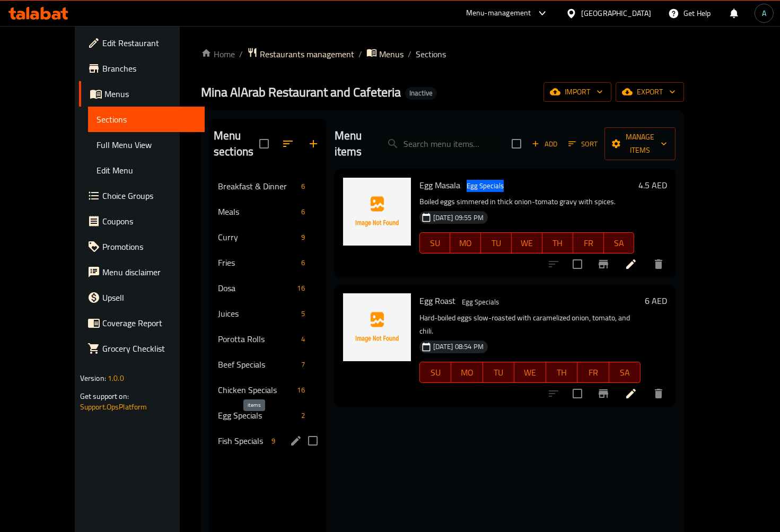 This screenshot has width=780, height=532. I want to click on nav: breadcrumb, so click(442, 55).